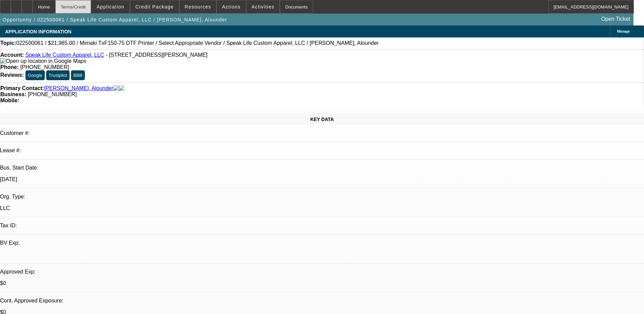  I want to click on button: BBB, so click(78, 75).